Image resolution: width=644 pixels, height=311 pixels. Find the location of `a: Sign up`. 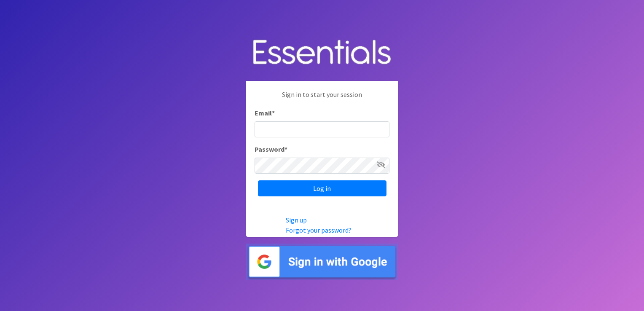

a: Sign up is located at coordinates (296, 220).